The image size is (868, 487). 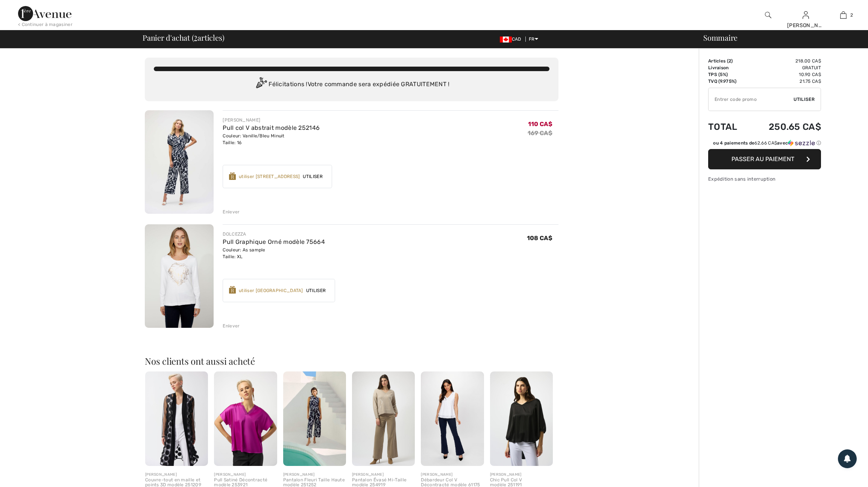 I want to click on img: Sezzle, so click(x=801, y=143).